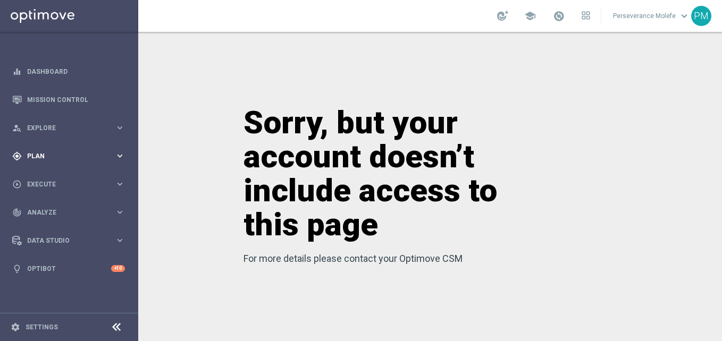  I want to click on i: track_changes, so click(17, 213).